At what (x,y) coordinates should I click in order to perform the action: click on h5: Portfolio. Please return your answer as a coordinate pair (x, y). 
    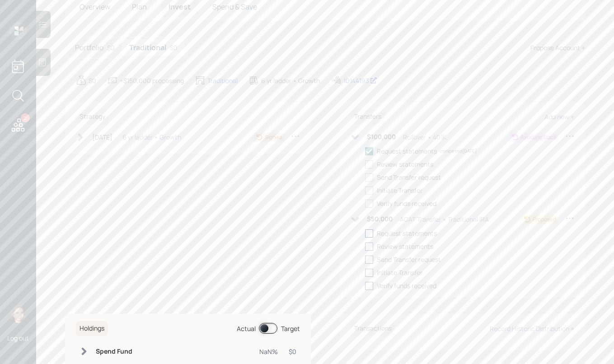
    Looking at the image, I should click on (89, 47).